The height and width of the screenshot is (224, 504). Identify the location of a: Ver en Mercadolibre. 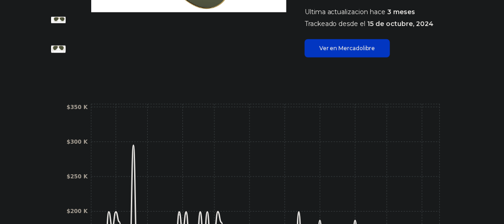
(347, 48).